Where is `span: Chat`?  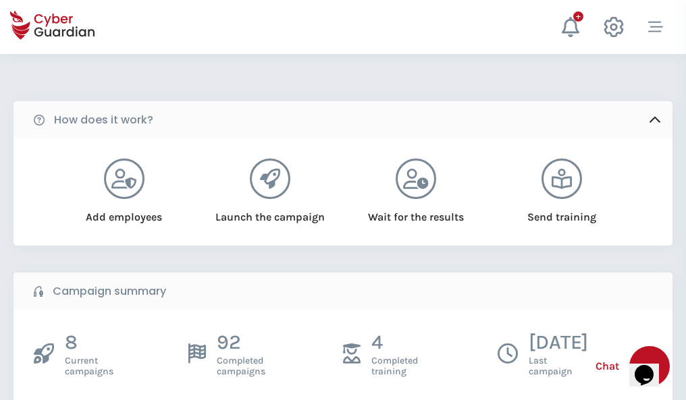
span: Chat is located at coordinates (607, 367).